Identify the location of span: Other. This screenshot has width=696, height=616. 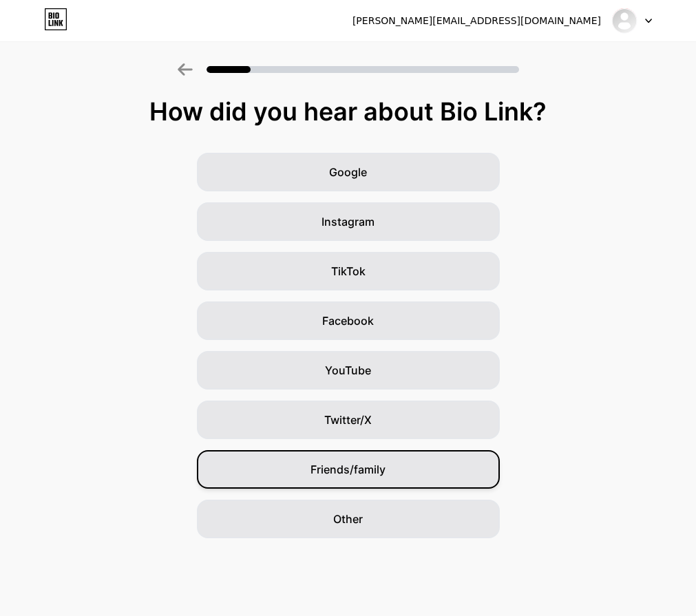
(348, 520).